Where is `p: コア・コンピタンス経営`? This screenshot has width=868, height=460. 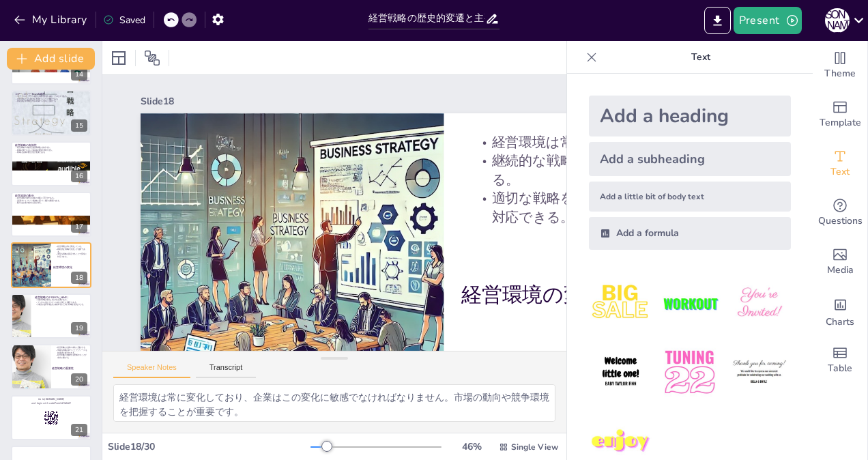
p: コア・コンピタンス経営 is located at coordinates (51, 94).